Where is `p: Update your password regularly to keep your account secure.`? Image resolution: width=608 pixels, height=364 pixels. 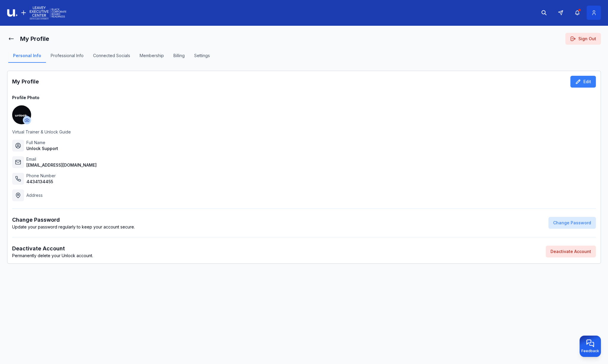
p: Update your password regularly to keep your account secure. is located at coordinates (73, 227).